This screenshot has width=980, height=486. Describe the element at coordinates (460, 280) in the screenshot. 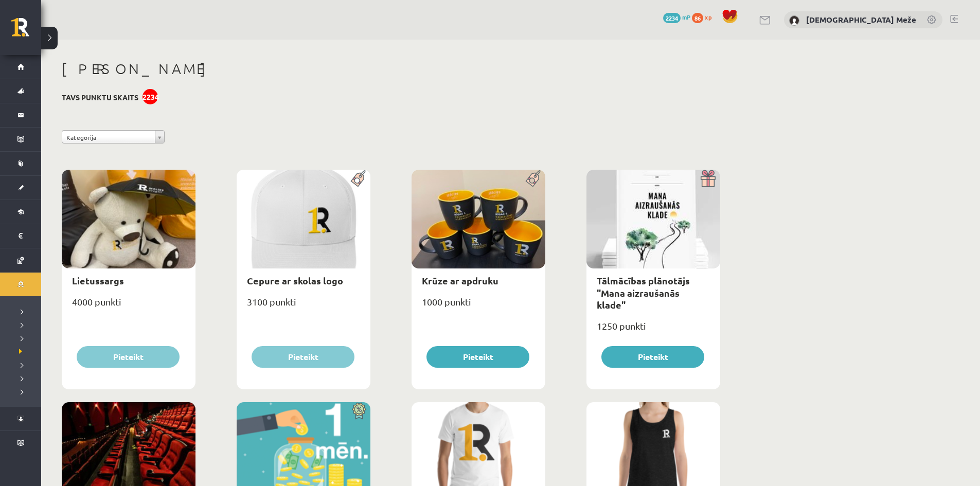

I see `a: Krūze ar apdruku` at that location.